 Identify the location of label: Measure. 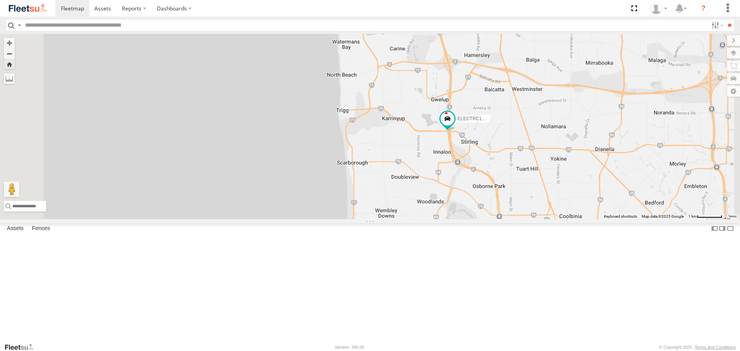
(9, 79).